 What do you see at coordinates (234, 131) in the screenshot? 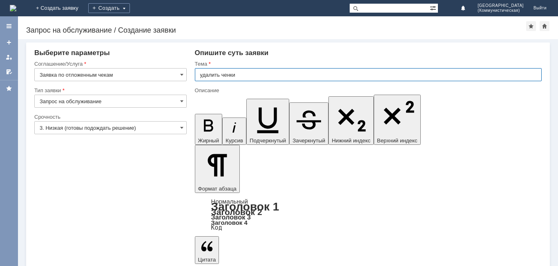
I see `button: Курсив` at bounding box center [234, 131].